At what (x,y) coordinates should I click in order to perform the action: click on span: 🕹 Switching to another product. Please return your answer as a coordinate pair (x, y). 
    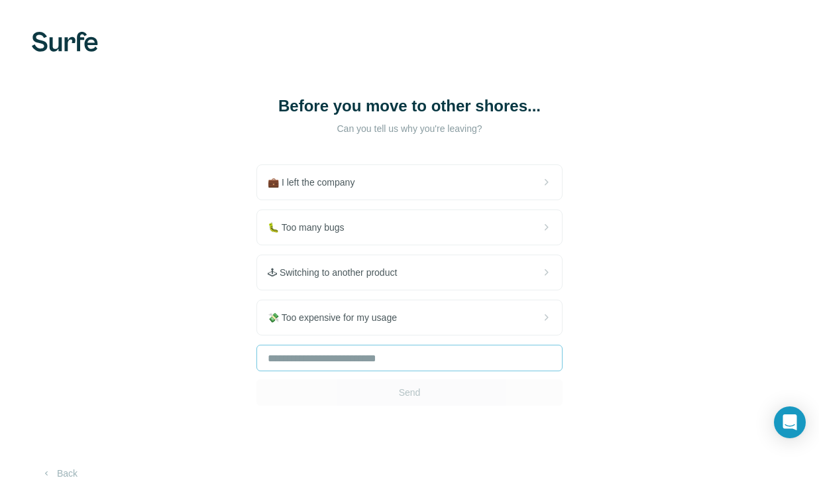
    Looking at the image, I should click on (337, 272).